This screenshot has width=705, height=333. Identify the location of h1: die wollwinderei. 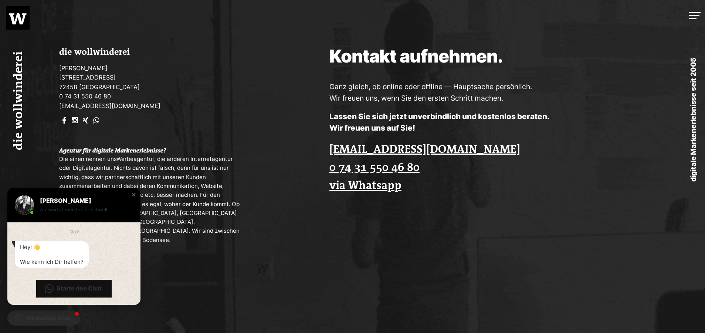
(21, 101).